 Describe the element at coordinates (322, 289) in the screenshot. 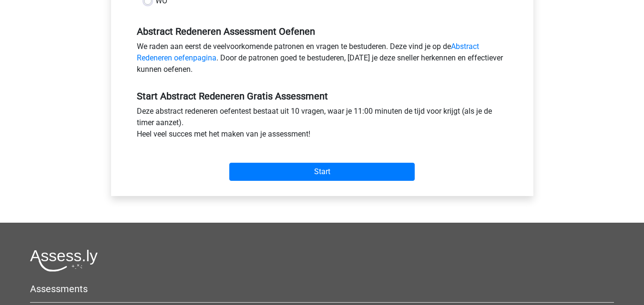

I see `h5: Assessments` at that location.